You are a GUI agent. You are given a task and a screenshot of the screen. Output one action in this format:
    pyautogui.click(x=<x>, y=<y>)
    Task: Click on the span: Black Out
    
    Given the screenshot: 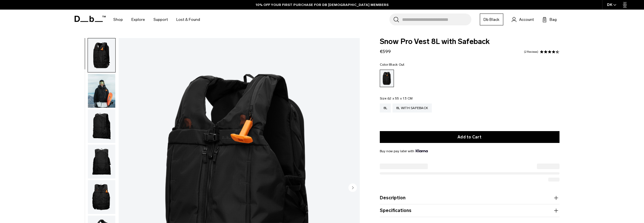 What is the action you would take?
    pyautogui.click(x=396, y=65)
    